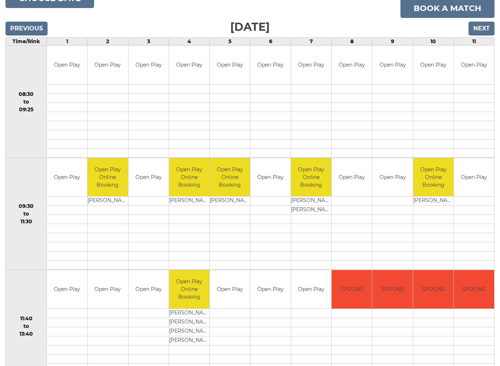  What do you see at coordinates (311, 42) in the screenshot?
I see `td: 7` at bounding box center [311, 42].